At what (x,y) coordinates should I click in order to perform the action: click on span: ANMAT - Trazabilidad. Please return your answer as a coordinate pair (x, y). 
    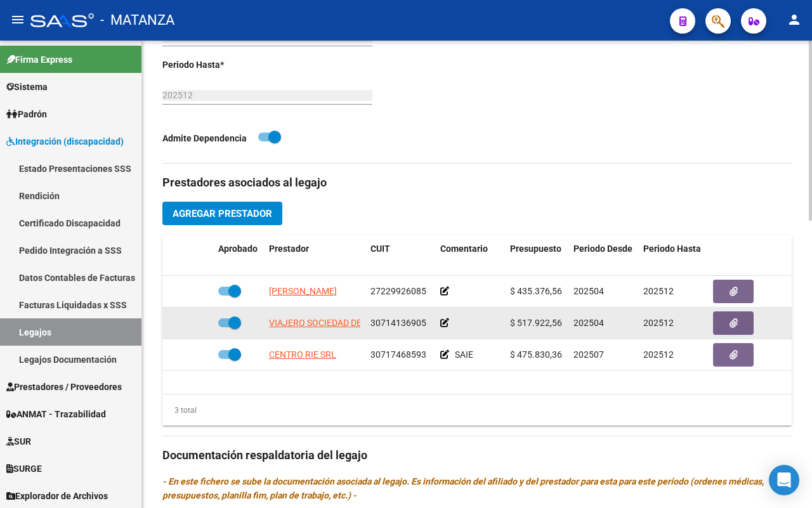
    Looking at the image, I should click on (55, 414).